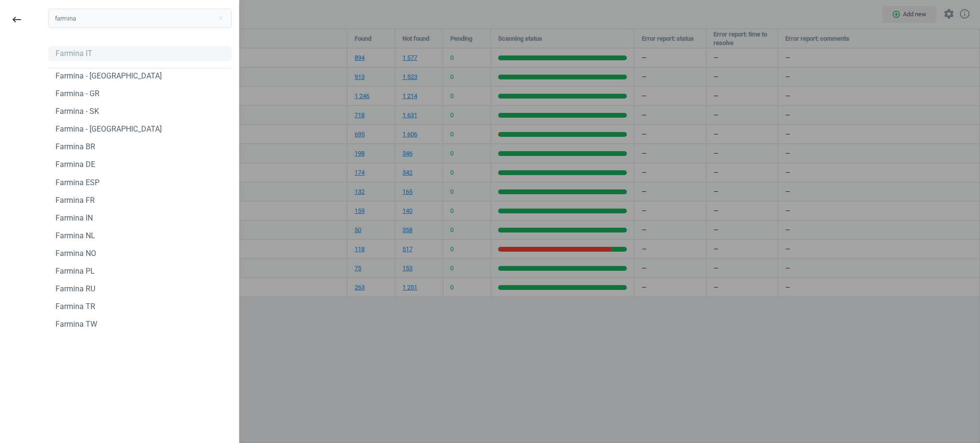  I want to click on div: Farmina FR, so click(75, 200).